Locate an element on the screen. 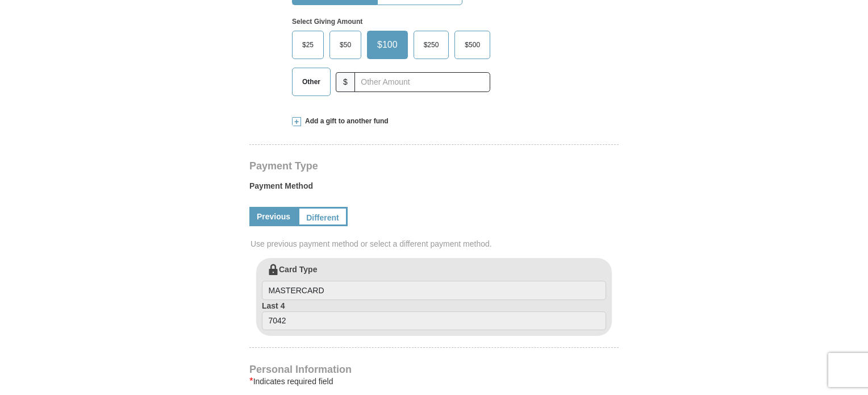  input: Last 4 is located at coordinates (434, 321).